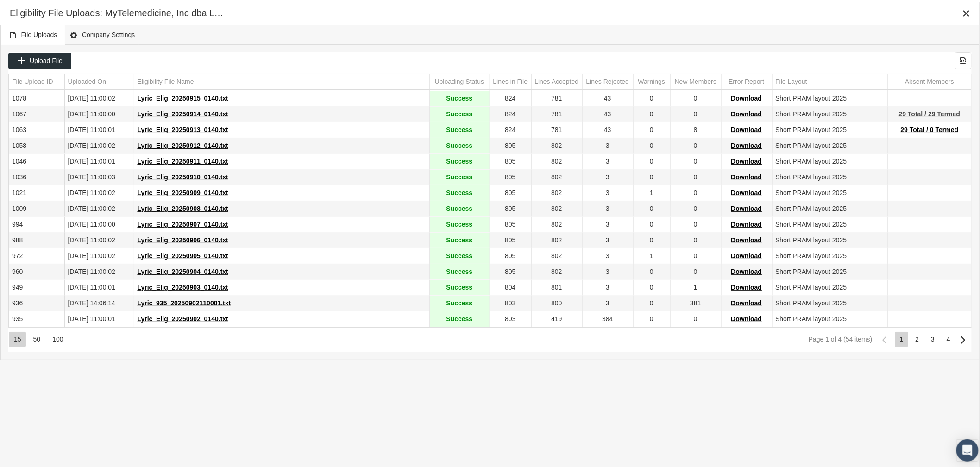  Describe the element at coordinates (184, 302) in the screenshot. I see `span: Lyric_935_20250902110001.txt` at that location.